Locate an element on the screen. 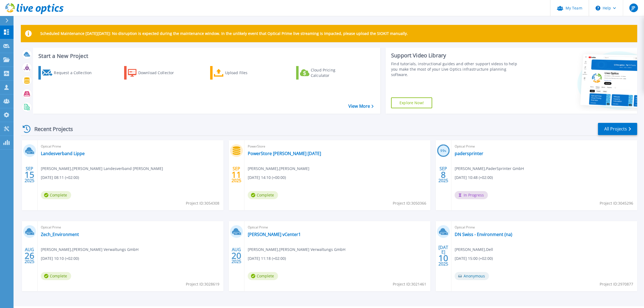 The width and height of the screenshot is (644, 308). a: DN Swiss - Environment (na) is located at coordinates (484, 234).